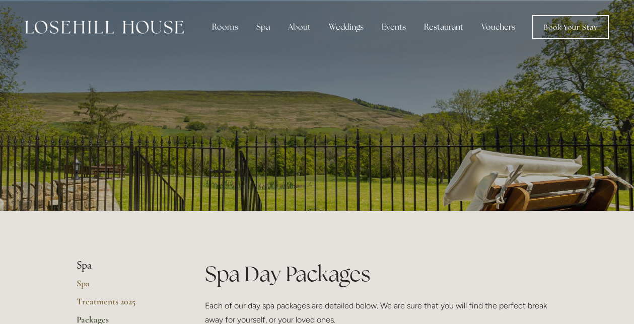 The width and height of the screenshot is (634, 324). I want to click on a: Book Your Stay, so click(570, 27).